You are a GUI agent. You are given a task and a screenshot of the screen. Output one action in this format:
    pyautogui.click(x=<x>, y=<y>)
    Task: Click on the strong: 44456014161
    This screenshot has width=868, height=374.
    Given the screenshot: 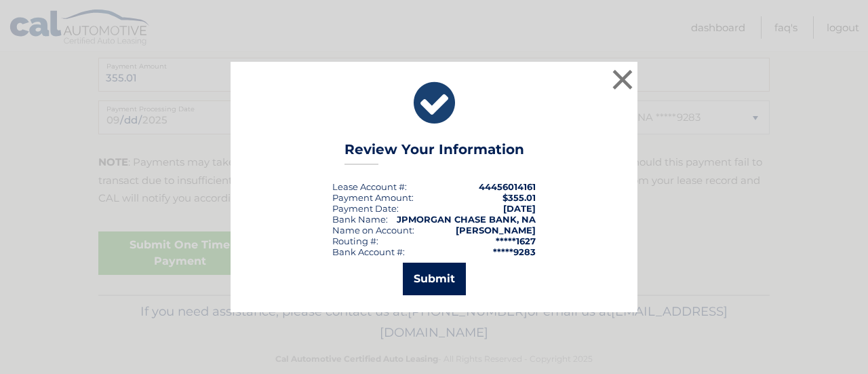 What is the action you would take?
    pyautogui.click(x=507, y=186)
    